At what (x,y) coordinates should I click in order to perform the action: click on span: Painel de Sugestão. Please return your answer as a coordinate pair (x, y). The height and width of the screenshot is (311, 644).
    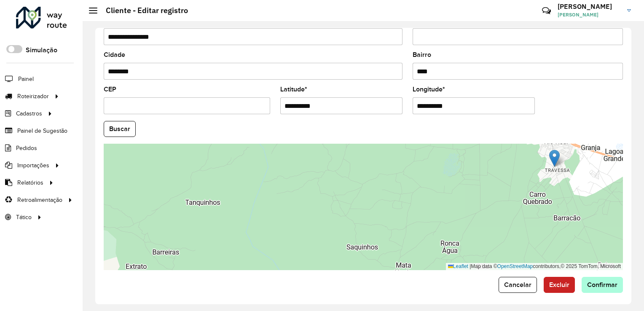
    Looking at the image, I should click on (42, 131).